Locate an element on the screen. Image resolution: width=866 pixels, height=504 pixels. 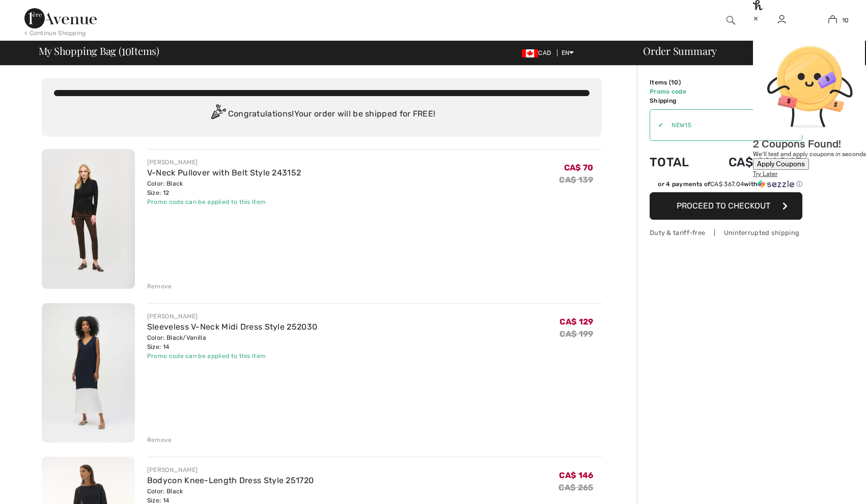
td: CA$ 1678.00 is located at coordinates (753, 82).